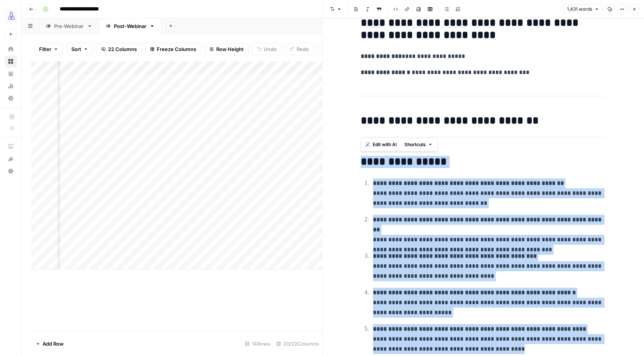  I want to click on span: Redo, so click(303, 49).